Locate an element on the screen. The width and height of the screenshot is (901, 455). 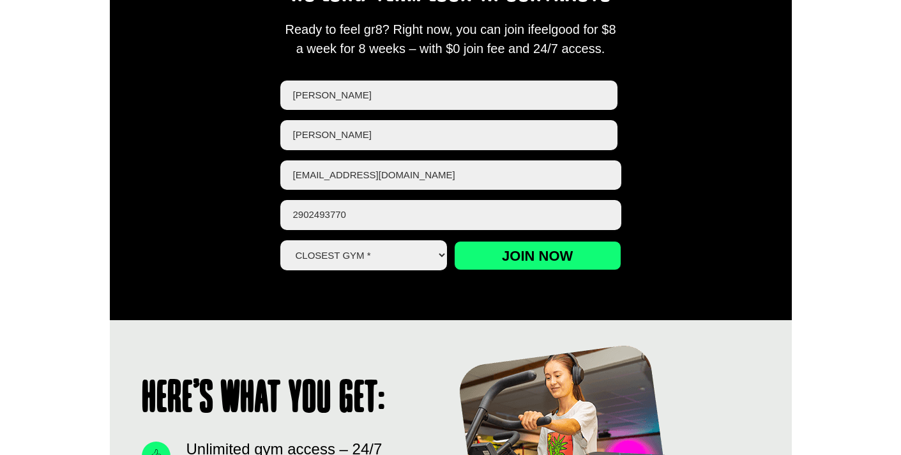
input: Phone * is located at coordinates (451, 215).